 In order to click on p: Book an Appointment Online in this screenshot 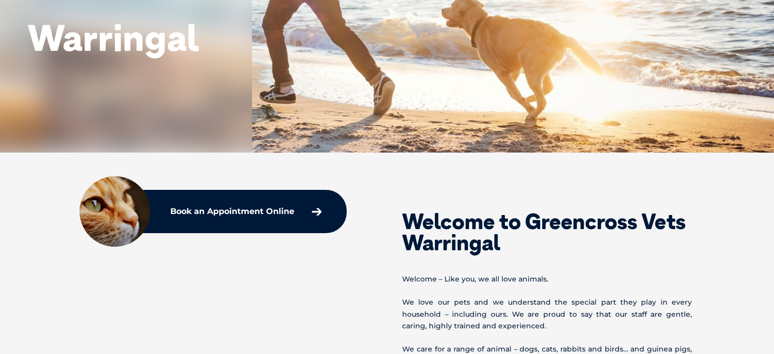, I will do `click(232, 212)`.